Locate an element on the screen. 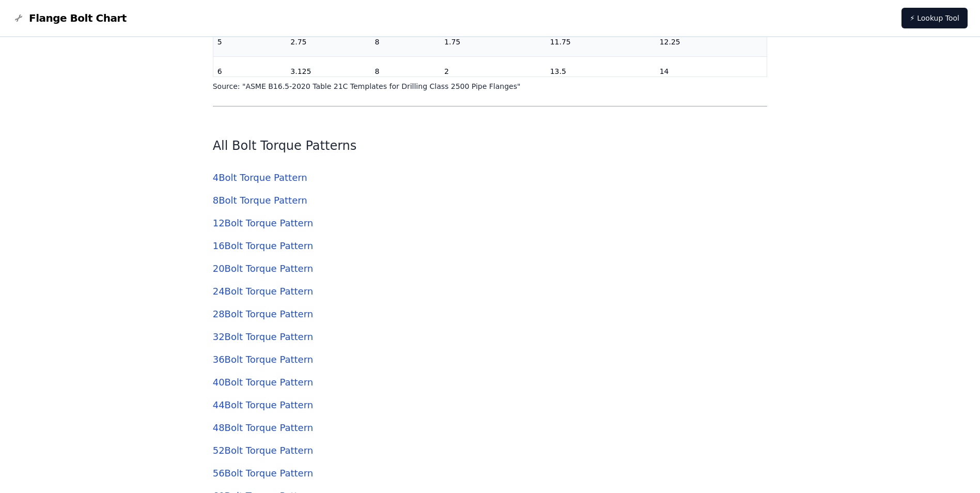  td: 3.125 is located at coordinates (328, 71).